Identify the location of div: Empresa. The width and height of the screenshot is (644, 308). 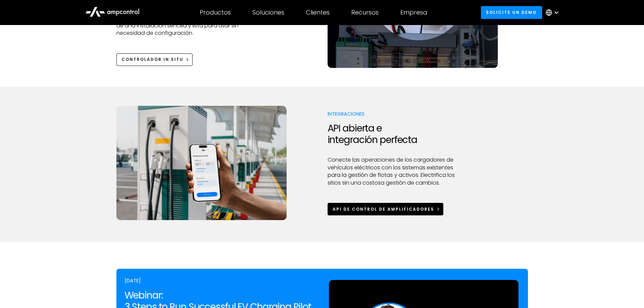
(413, 13).